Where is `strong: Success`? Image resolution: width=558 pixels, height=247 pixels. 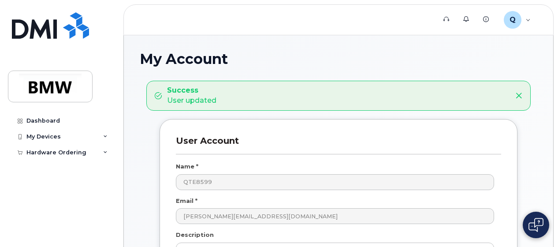
strong: Success is located at coordinates (192, 90).